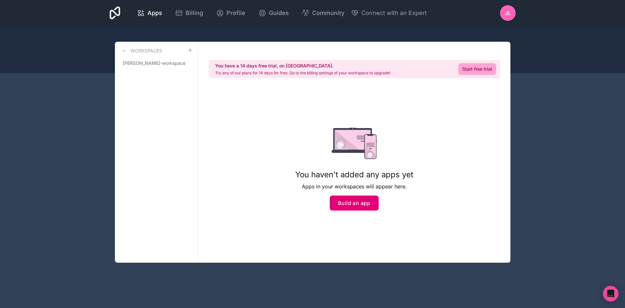 The image size is (625, 308). Describe the element at coordinates (189, 13) in the screenshot. I see `a: Billing` at that location.